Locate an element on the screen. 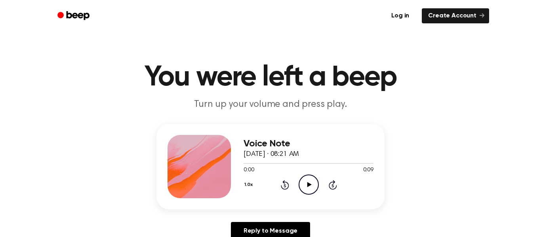  a: Create Account is located at coordinates (455, 16).